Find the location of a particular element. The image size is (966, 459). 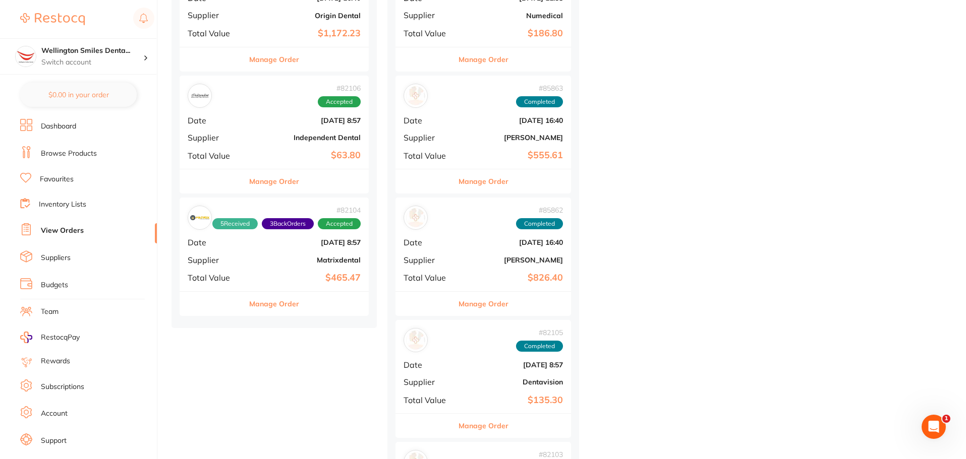

img: Adam Dental is located at coordinates (416, 96).